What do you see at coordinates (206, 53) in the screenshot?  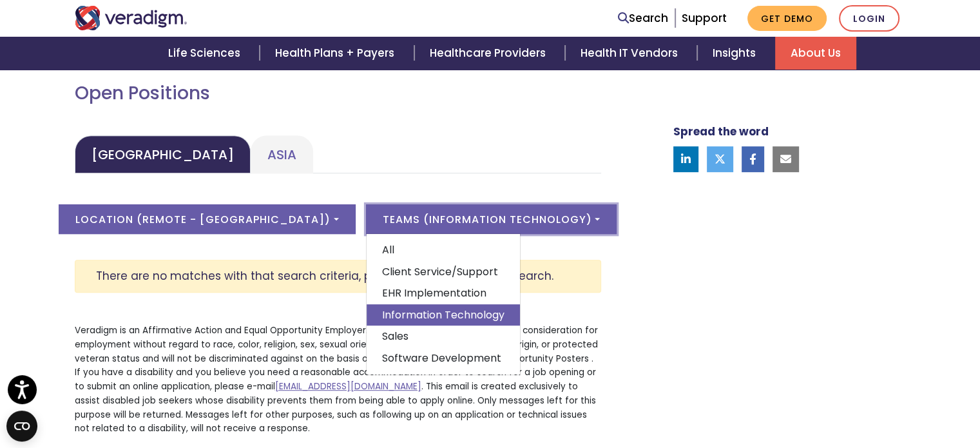 I see `a: Life Sciences` at bounding box center [206, 53].